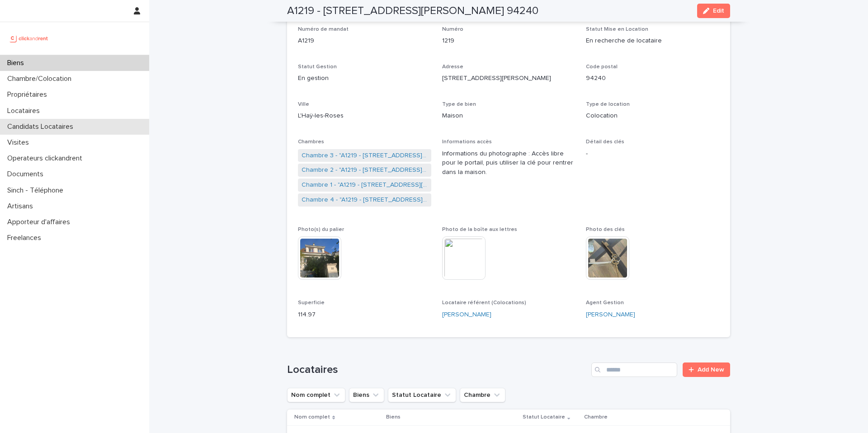 The width and height of the screenshot is (868, 433). I want to click on img: UCB0brd3T0yccxBKYDjQ, so click(29, 39).